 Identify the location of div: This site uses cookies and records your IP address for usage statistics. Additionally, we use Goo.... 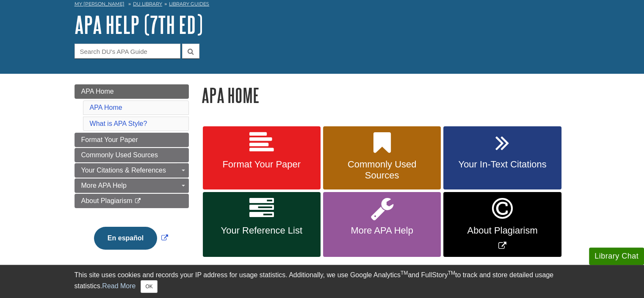
(322, 282).